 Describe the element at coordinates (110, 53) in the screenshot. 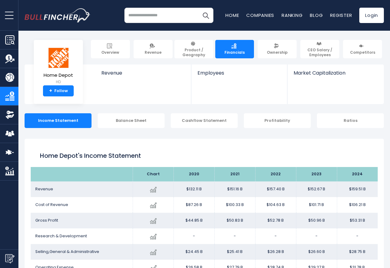

I see `span: Overview` at that location.